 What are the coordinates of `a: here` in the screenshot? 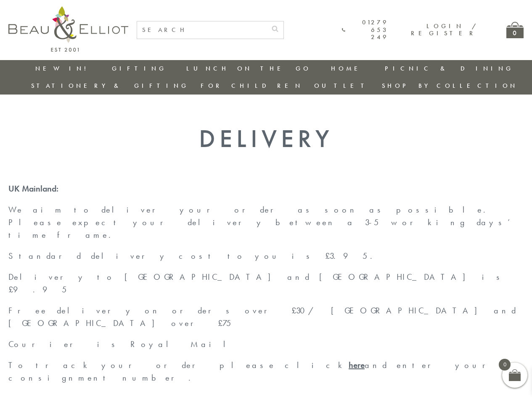 It's located at (357, 365).